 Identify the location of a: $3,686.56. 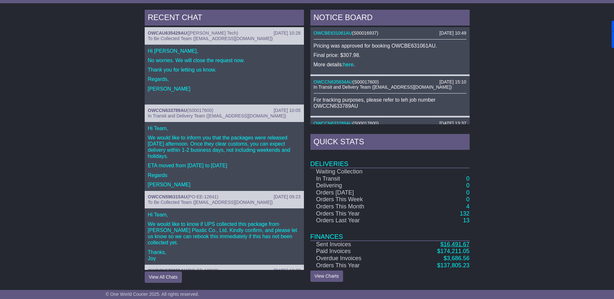
(456, 258).